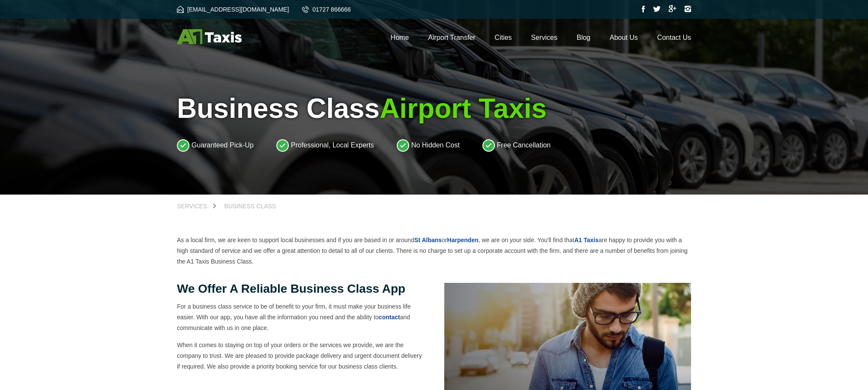 The width and height of the screenshot is (868, 390). I want to click on li: No Hidden Cost, so click(428, 145).